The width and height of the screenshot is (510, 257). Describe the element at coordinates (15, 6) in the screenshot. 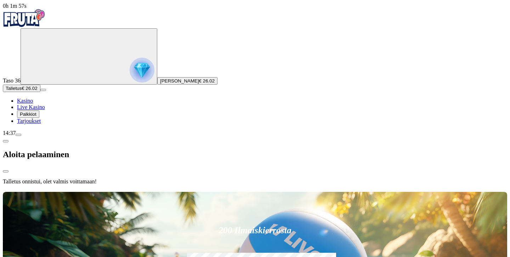

I see `span: user session time` at that location.